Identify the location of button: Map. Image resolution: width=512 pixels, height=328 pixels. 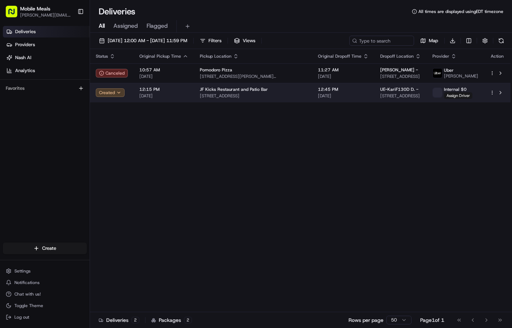
(430, 41).